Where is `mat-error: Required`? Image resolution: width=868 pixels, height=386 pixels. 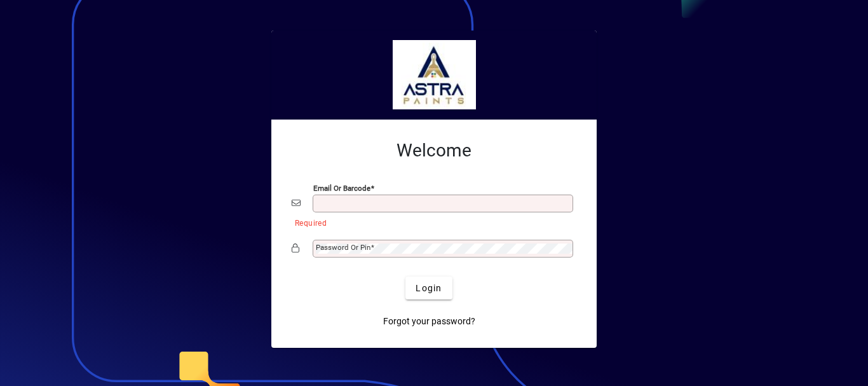 mat-error: Required is located at coordinates (430, 222).